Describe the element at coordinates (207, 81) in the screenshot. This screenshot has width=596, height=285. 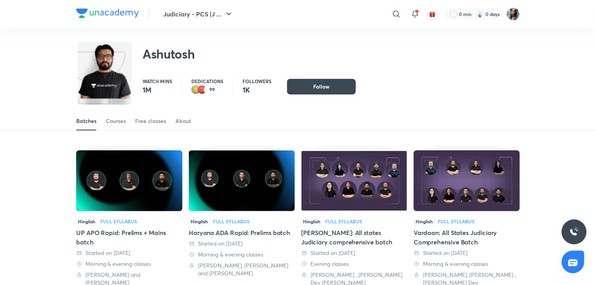
I see `p: Dedications` at that location.